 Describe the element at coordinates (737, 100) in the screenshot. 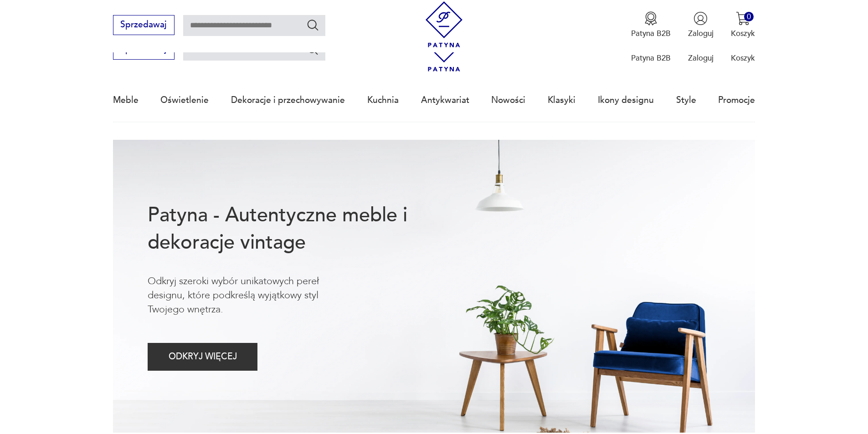

I see `a: Promocje` at that location.